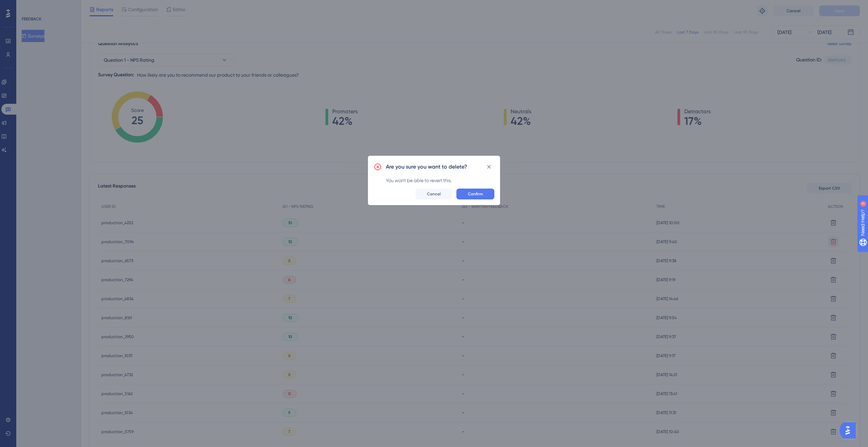 The image size is (868, 447). I want to click on h2: Are you sure you want to delete?, so click(426, 167).